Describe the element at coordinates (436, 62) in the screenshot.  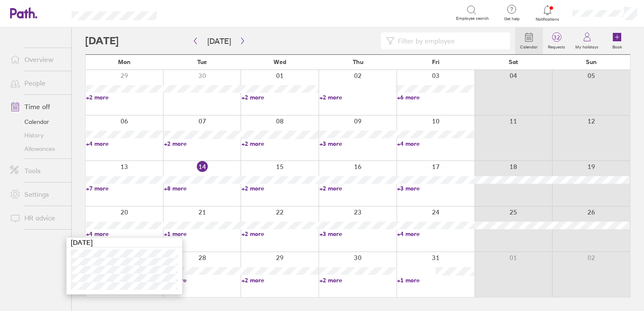
I see `span: Fri` at that location.